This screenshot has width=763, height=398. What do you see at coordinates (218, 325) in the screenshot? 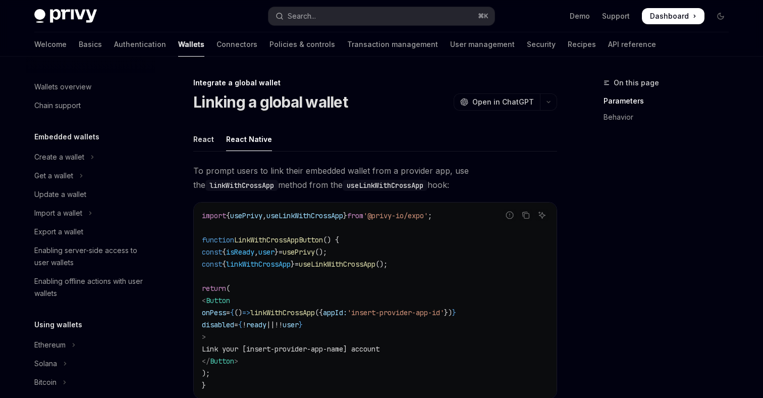
I see `span: disabled` at bounding box center [218, 325].